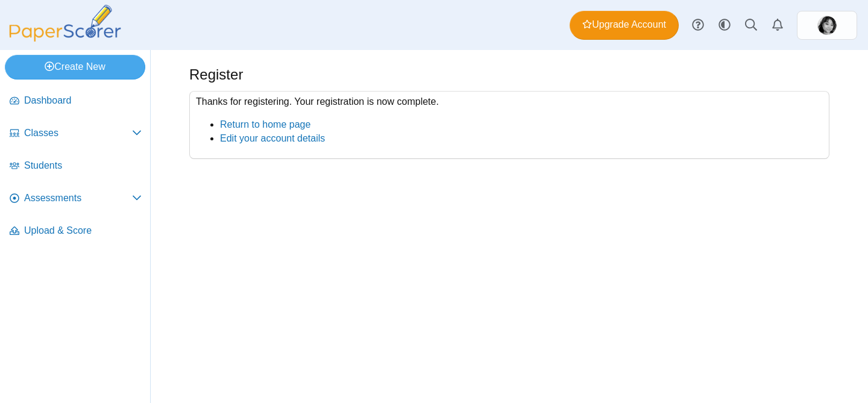  What do you see at coordinates (216, 75) in the screenshot?
I see `h1: Register` at bounding box center [216, 75].